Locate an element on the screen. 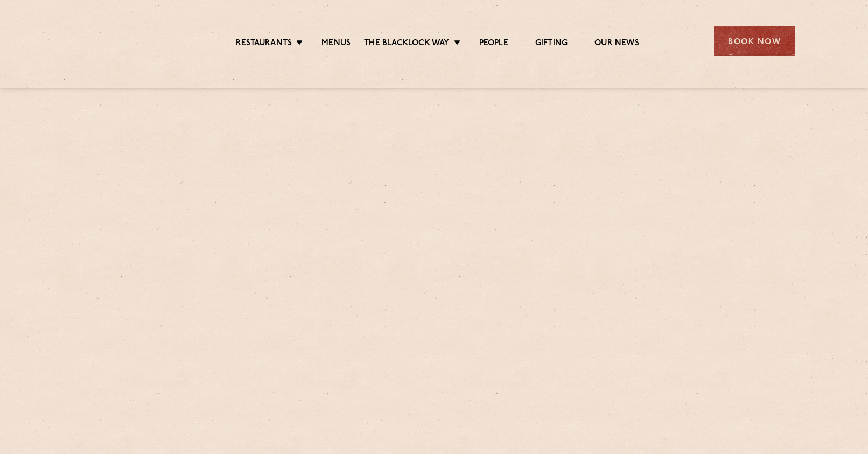 The image size is (868, 454). a: Gifting is located at coordinates (552, 44).